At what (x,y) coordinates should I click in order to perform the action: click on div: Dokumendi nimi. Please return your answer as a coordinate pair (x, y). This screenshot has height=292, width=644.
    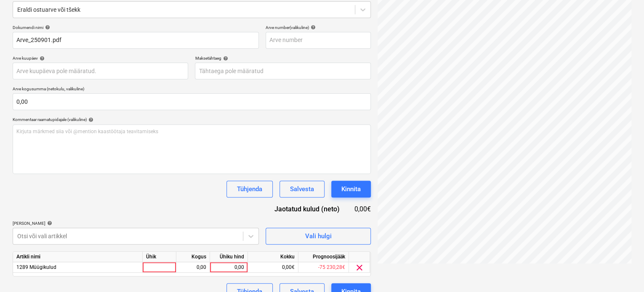
    Looking at the image, I should click on (136, 28).